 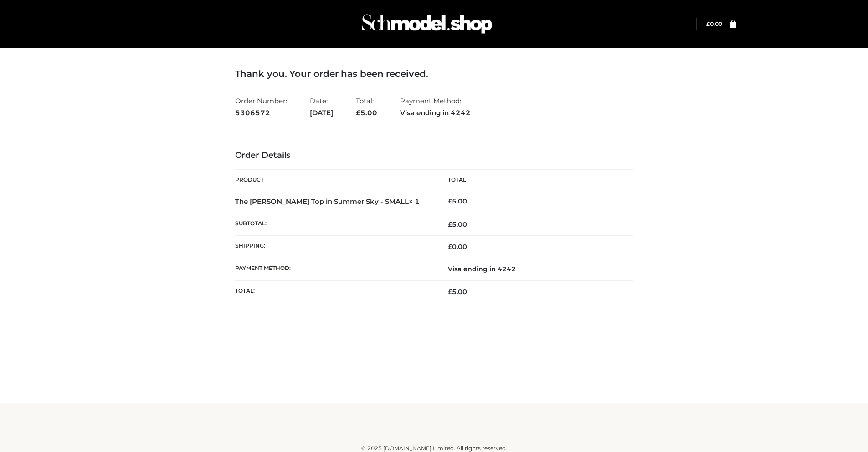 I want to click on th: Shipping:, so click(x=335, y=247).